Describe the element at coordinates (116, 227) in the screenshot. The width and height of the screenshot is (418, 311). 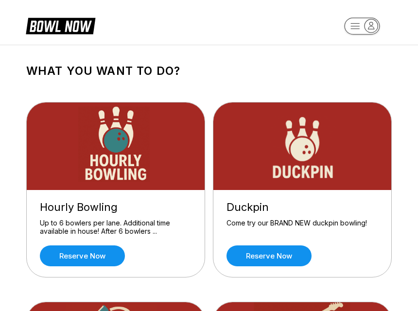
I see `div: Up to 6 bowlers per lane. Additional time available in house! After 6 bowlers ...` at that location.